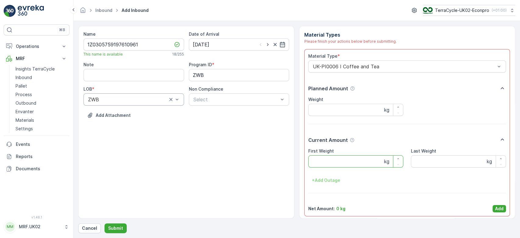 The width and height of the screenshot is (520, 238). What do you see at coordinates (21, 86) in the screenshot?
I see `p: Pallet` at bounding box center [21, 86].